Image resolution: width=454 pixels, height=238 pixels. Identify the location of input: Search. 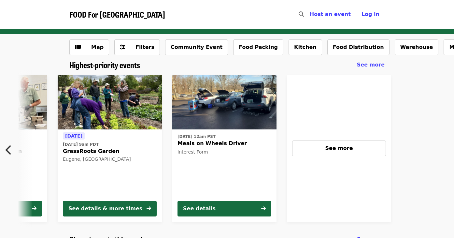
(310, 14).